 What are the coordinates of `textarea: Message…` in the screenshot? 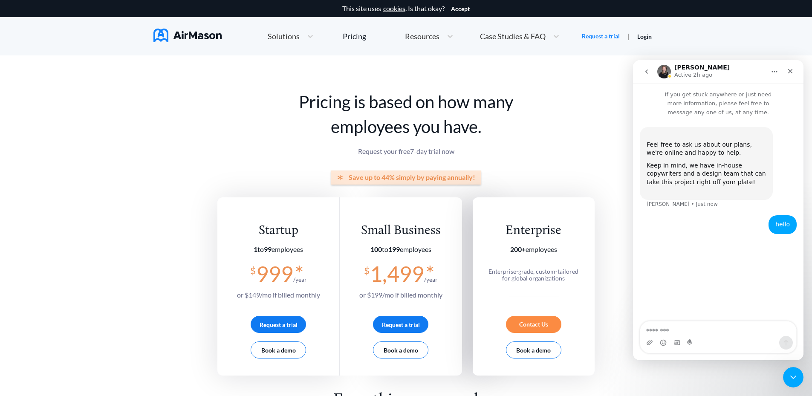 It's located at (85, 268).